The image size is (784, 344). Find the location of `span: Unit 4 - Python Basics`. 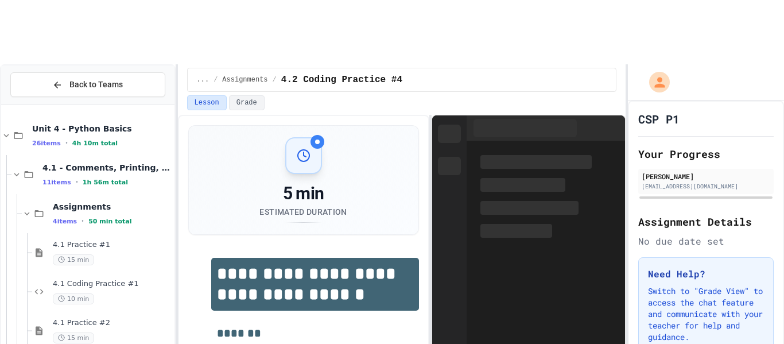

span: Unit 4 - Python Basics is located at coordinates (102, 129).